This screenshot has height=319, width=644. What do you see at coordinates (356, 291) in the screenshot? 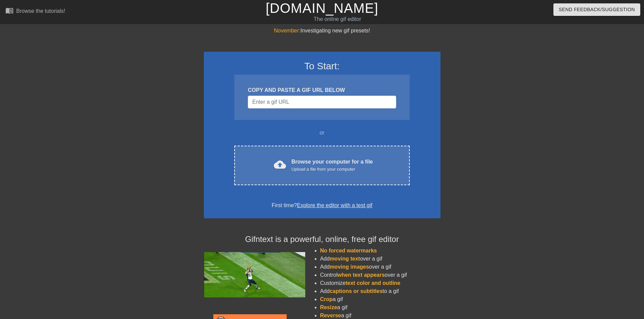
I see `span: captions or subtitles` at bounding box center [356, 291].